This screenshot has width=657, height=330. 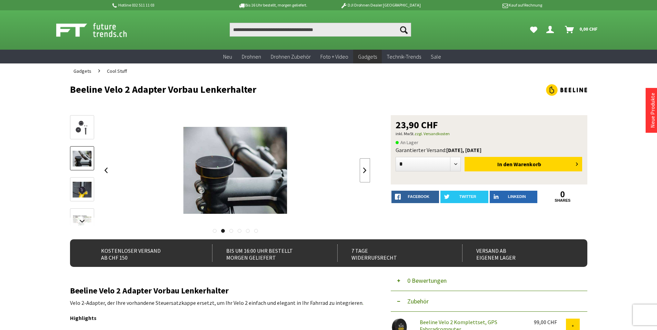 What do you see at coordinates (588, 29) in the screenshot?
I see `span: 0,00 CHF` at bounding box center [588, 29].